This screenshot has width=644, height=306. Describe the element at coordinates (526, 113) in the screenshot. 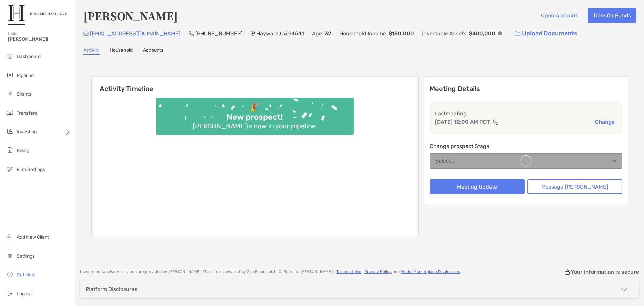

I see `p: Last meeting` at that location.